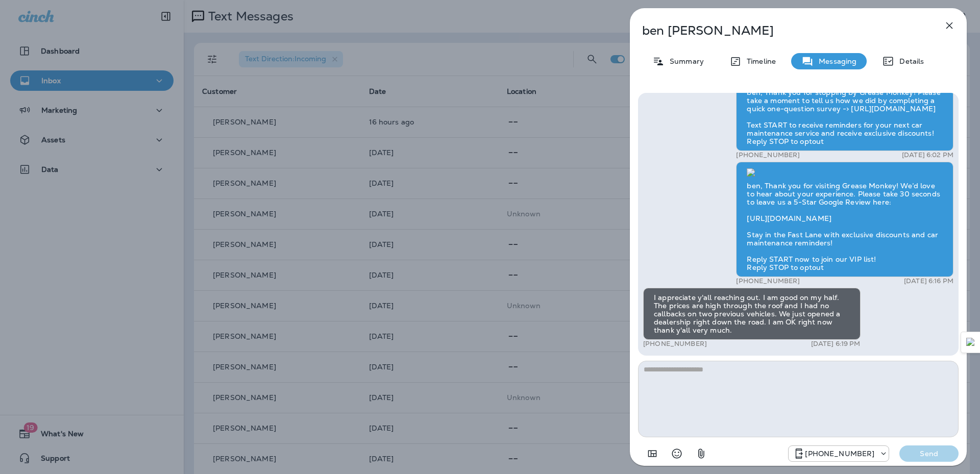  Describe the element at coordinates (750, 173) in the screenshot. I see `img: twilio-download` at that location.